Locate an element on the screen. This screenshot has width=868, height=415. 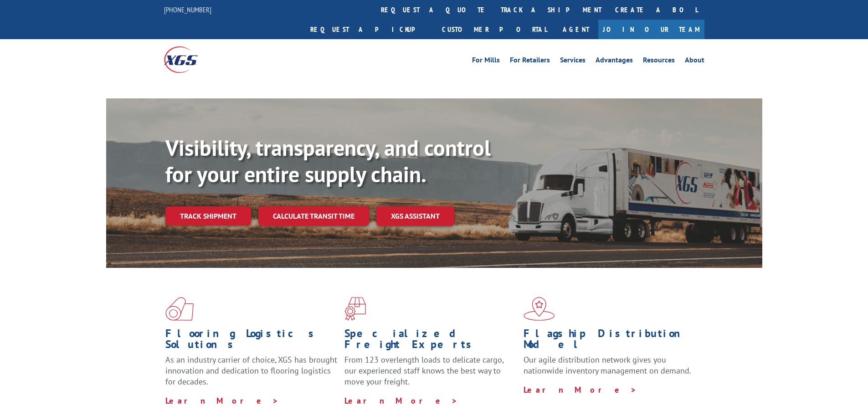
b: Visibility, transparency, and control for your entire supply chain. is located at coordinates (328, 161).